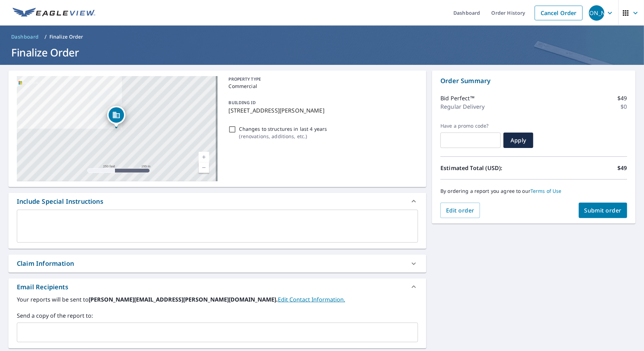  Describe the element at coordinates (322, 37) in the screenshot. I see `nav: breadcrumb` at that location.